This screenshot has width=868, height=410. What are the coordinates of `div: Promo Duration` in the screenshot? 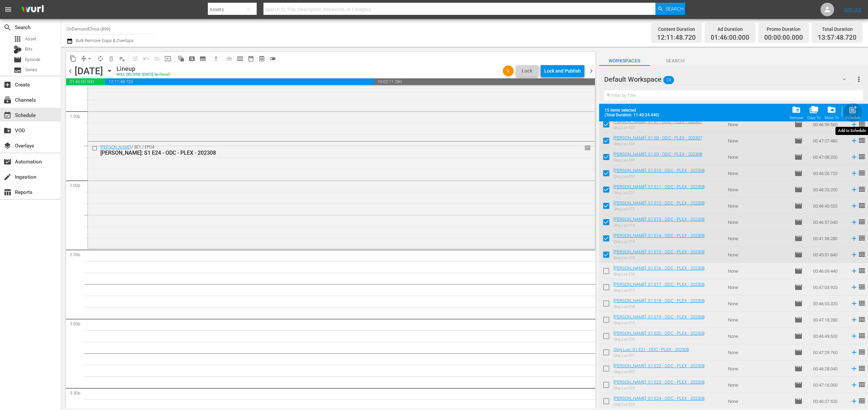 It's located at (784, 29).